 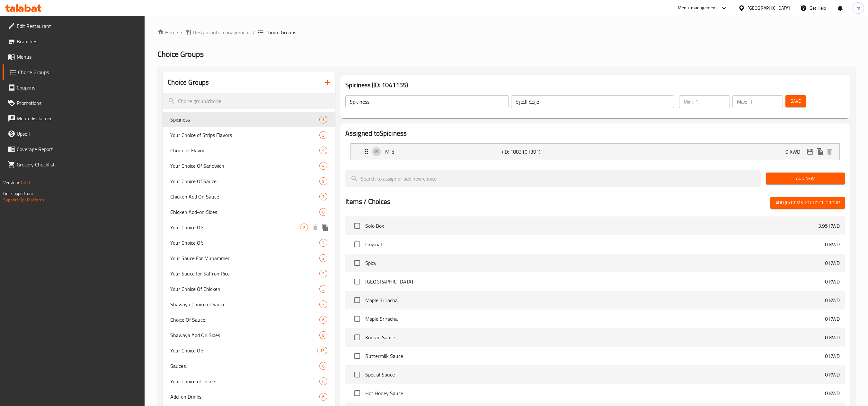 What do you see at coordinates (443, 152) in the screenshot?
I see `p: Mild` at bounding box center [443, 152].